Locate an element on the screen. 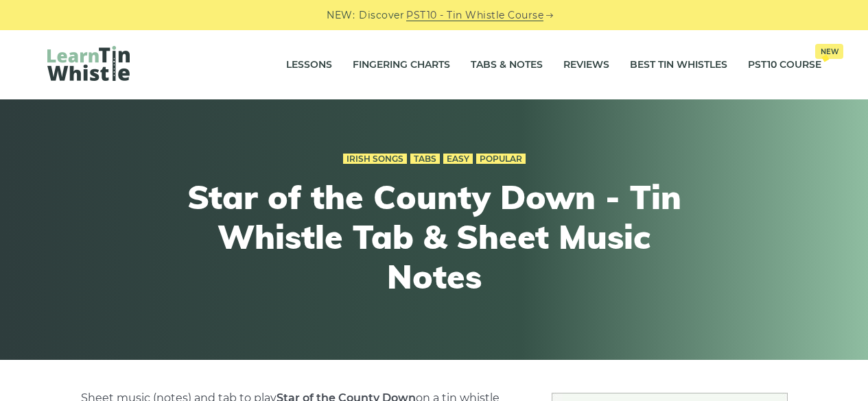 Image resolution: width=868 pixels, height=401 pixels. a: Reviews is located at coordinates (586, 65).